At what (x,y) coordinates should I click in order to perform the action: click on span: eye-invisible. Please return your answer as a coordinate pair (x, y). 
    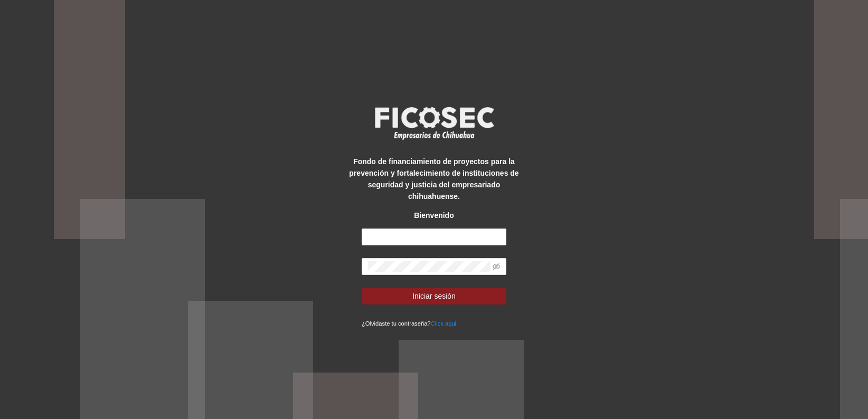
    Looking at the image, I should click on (497, 266).